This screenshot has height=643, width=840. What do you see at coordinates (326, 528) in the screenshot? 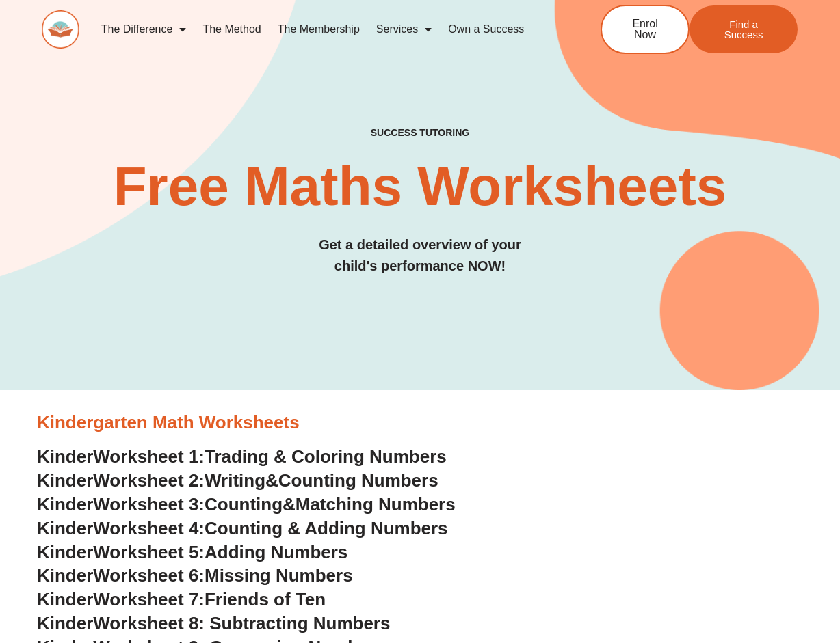
I see `span: Counting & Adding Numbers` at bounding box center [326, 528].